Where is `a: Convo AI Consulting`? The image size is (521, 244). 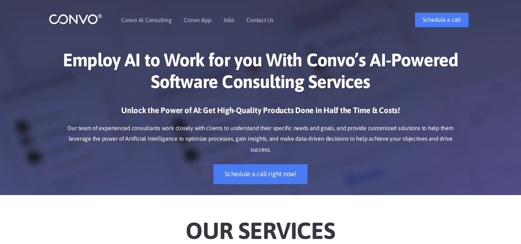 a: Convo AI Consulting is located at coordinates (146, 20).